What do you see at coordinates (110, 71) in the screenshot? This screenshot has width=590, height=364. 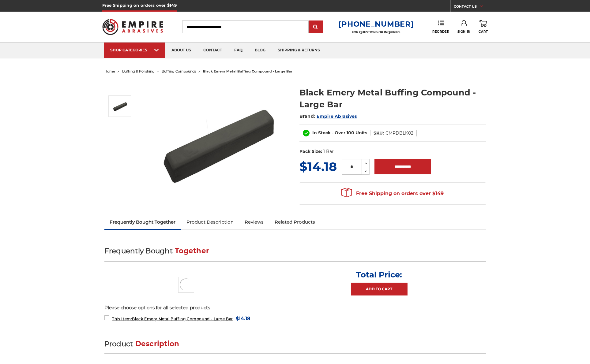 I see `a: home` at bounding box center [110, 71].